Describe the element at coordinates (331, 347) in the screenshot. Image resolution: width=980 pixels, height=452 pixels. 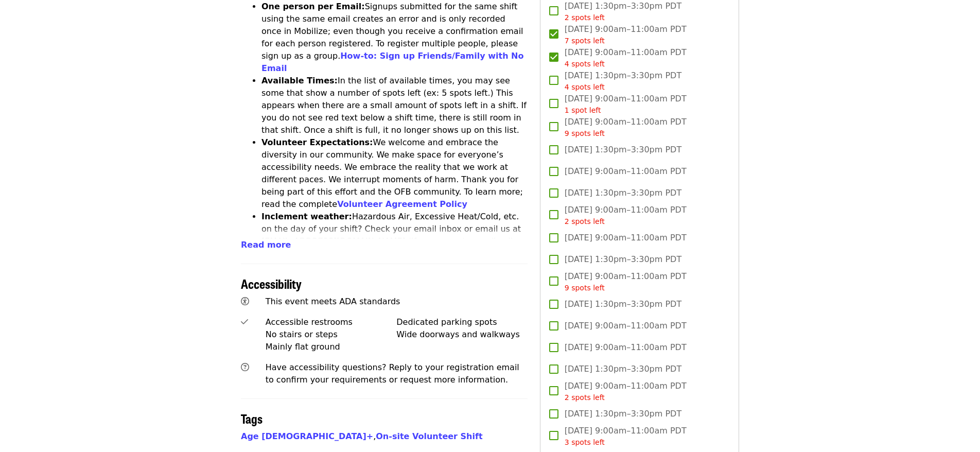
I see `div: Mainly flat ground` at that location.